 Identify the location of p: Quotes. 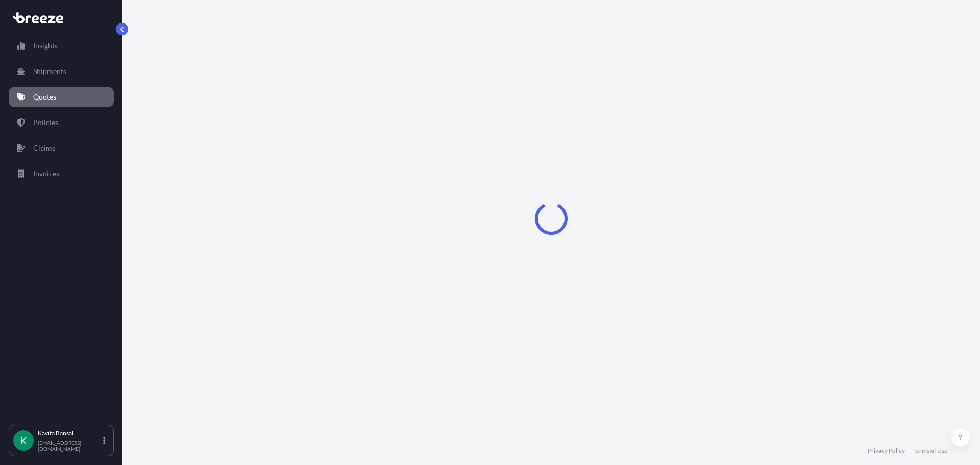
(45, 97).